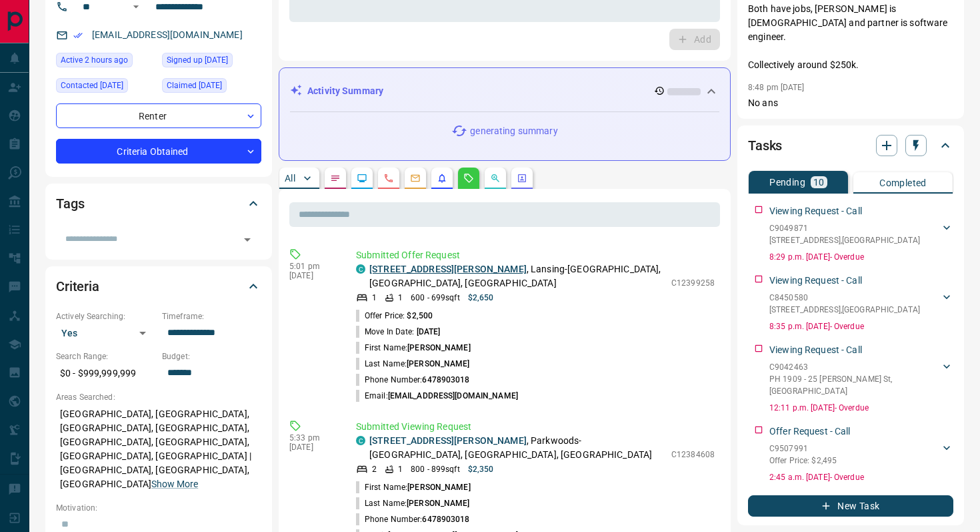 This screenshot has width=980, height=532. I want to click on p: C12399258, so click(693, 283).